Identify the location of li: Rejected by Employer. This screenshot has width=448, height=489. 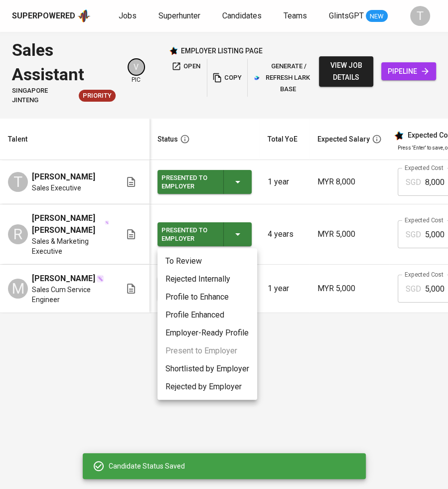
(208, 387).